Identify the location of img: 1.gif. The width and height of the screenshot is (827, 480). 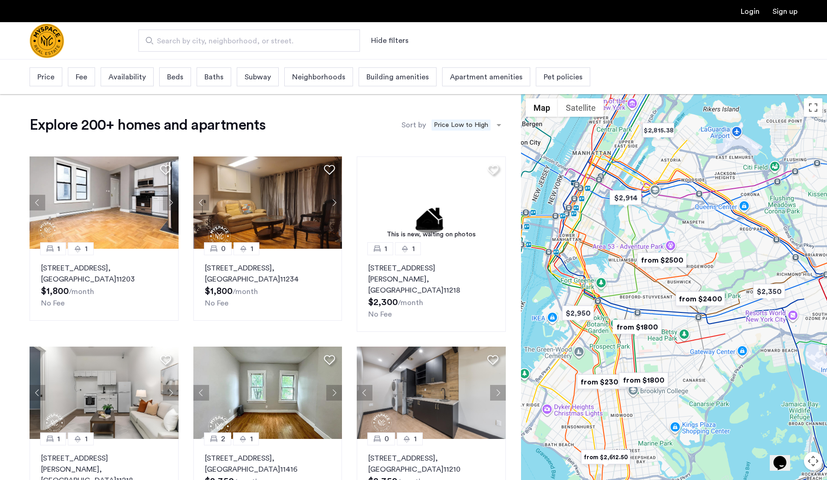
(431, 203).